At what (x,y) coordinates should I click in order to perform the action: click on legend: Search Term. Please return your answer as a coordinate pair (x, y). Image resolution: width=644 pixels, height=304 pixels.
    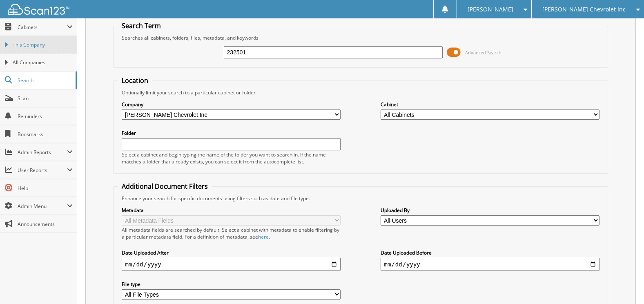
    Looking at the image, I should click on (141, 26).